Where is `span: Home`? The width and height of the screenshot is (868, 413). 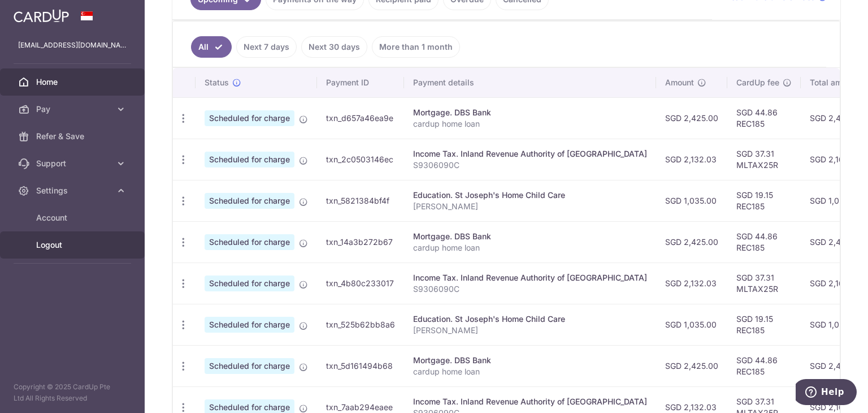
span: Home is located at coordinates (73, 82).